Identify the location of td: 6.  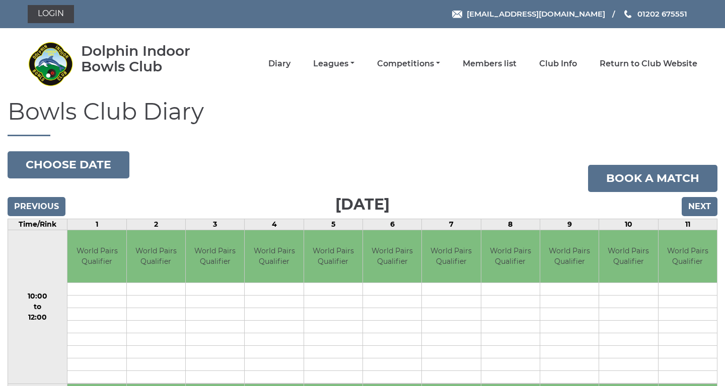
(392, 224).